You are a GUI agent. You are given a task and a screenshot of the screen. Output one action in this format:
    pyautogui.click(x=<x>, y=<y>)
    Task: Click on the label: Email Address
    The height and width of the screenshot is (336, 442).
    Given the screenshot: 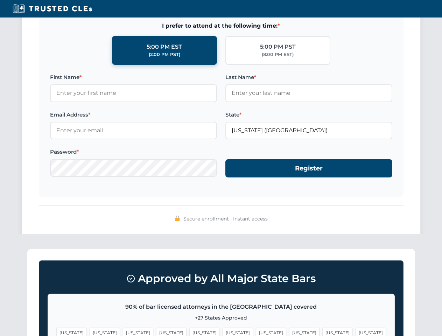 What is the action you would take?
    pyautogui.click(x=133, y=115)
    